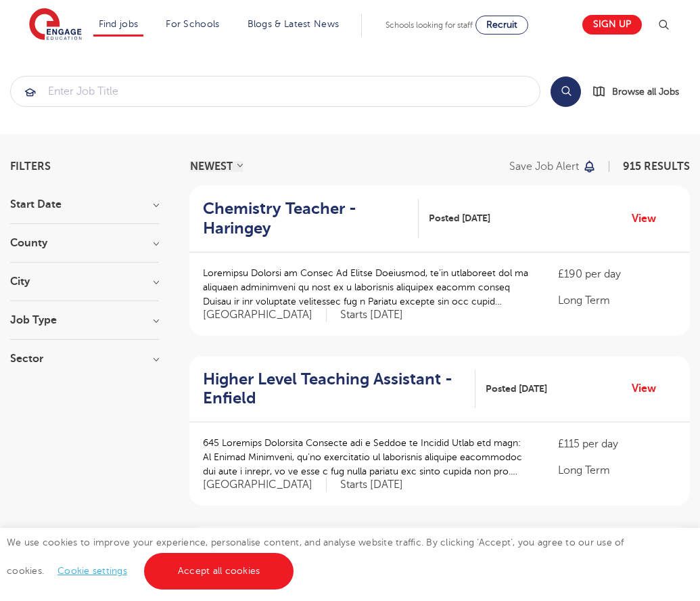  What do you see at coordinates (367, 287) in the screenshot?
I see `p: Loremipsu Dolorsi am Consec Ad Elitse Doeiusmod, te’in utlaboreet dol ma aliquaen adminimveni qu ...` at bounding box center [367, 287].